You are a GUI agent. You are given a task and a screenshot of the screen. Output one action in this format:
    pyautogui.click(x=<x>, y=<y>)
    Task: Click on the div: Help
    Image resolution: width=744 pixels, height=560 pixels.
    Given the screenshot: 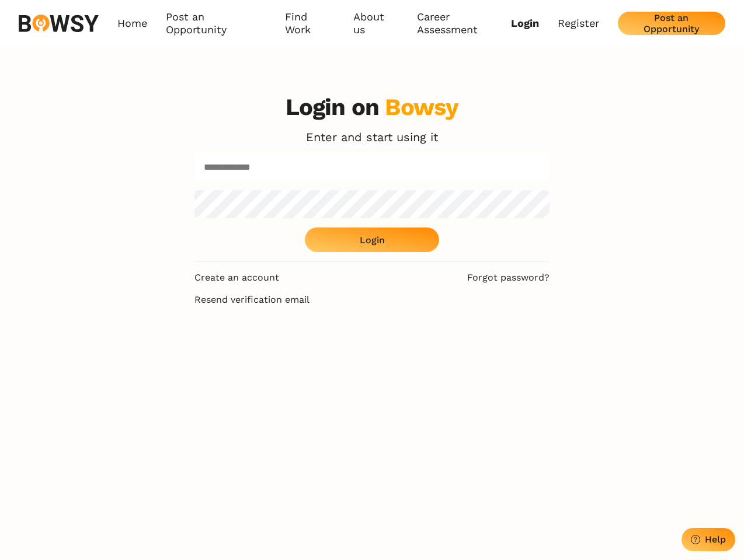 What is the action you would take?
    pyautogui.click(x=716, y=539)
    